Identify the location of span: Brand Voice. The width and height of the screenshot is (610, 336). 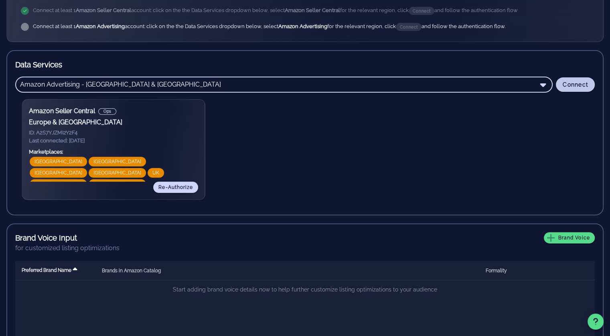
(569, 238).